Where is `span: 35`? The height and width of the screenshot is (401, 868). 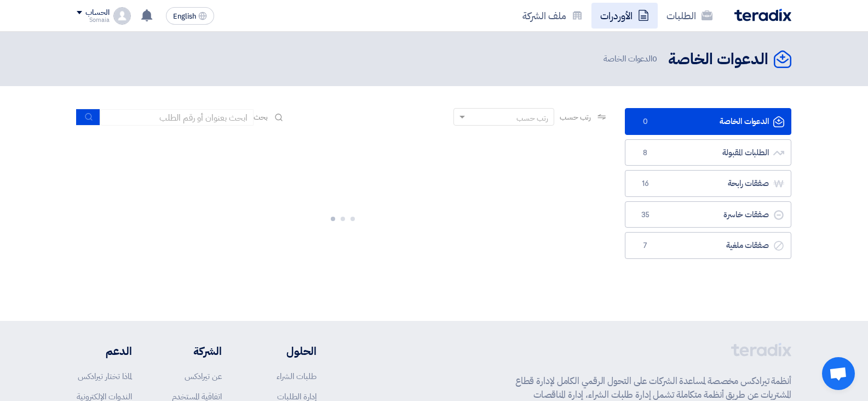
span: 35 is located at coordinates (645, 215).